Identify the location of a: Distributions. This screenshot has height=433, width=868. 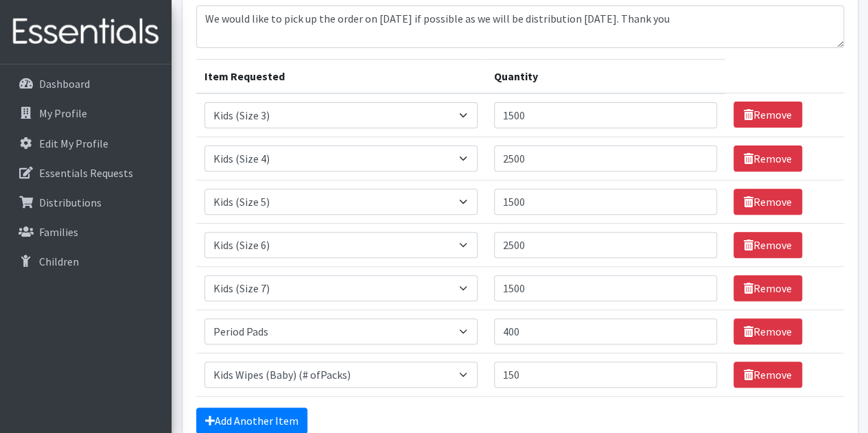
(86, 202).